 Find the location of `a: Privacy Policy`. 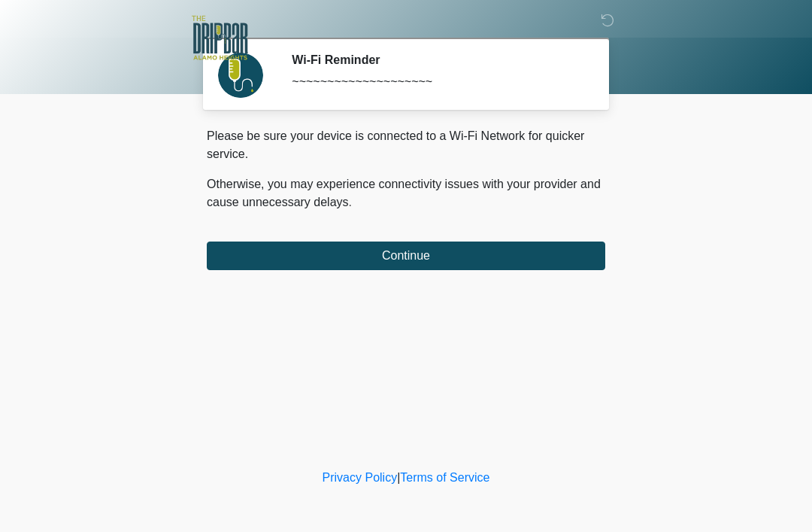

a: Privacy Policy is located at coordinates (360, 477).